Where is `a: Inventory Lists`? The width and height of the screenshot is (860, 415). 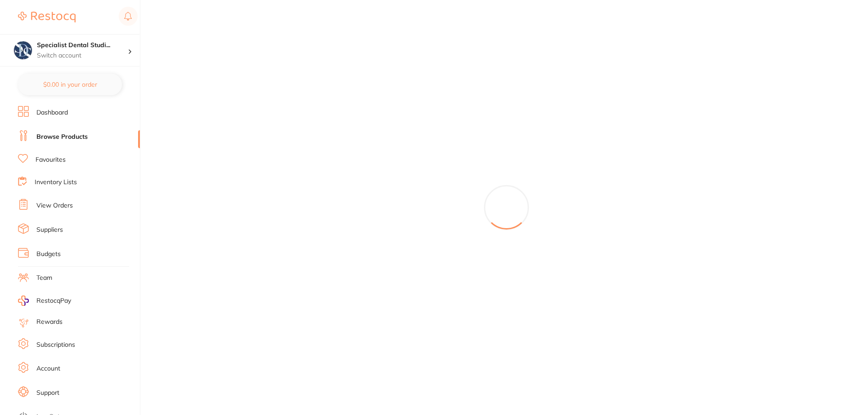
a: Inventory Lists is located at coordinates (56, 183).